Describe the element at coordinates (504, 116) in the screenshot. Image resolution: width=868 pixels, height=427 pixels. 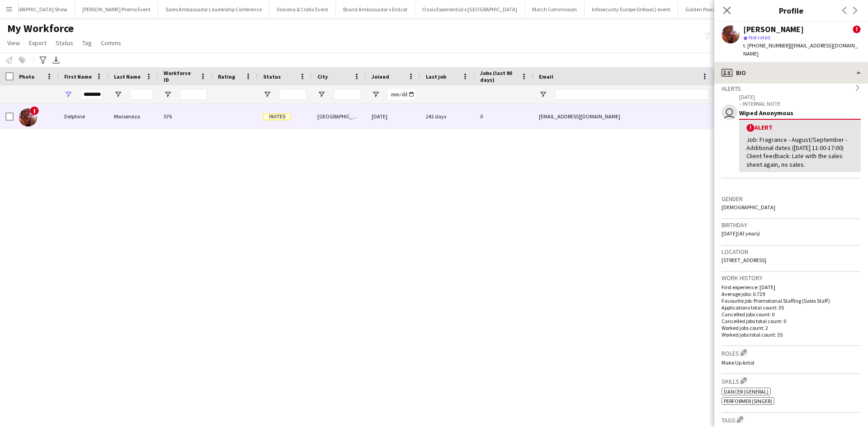
I see `div: 0` at that location.